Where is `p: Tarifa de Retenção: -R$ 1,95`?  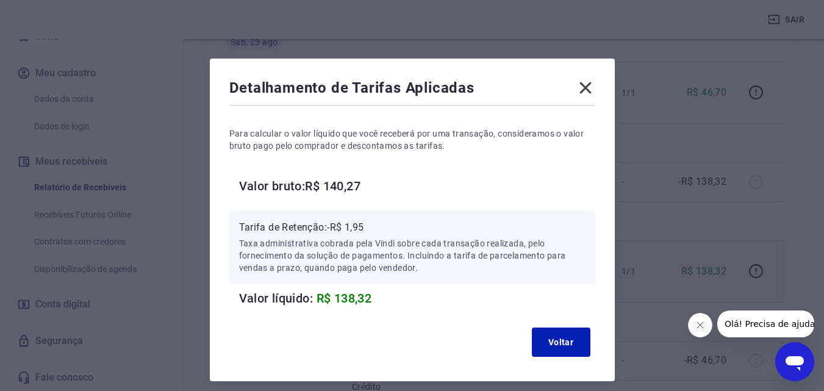
p: Tarifa de Retenção: -R$ 1,95 is located at coordinates (412, 227).